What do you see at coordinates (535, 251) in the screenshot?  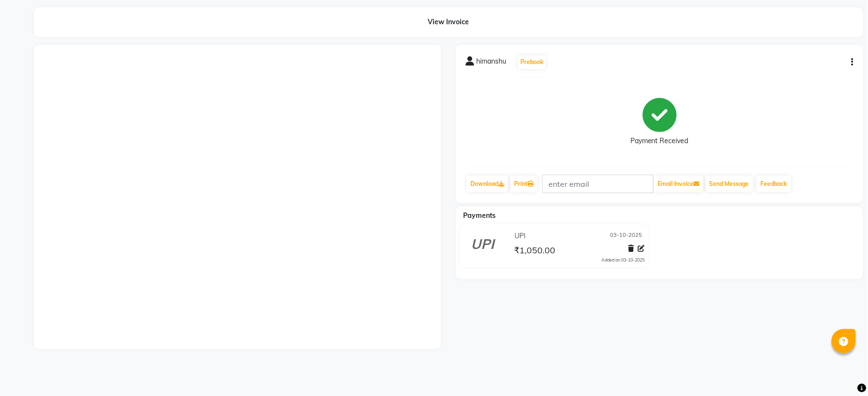 I see `span: ₹1,050.00` at bounding box center [535, 251].